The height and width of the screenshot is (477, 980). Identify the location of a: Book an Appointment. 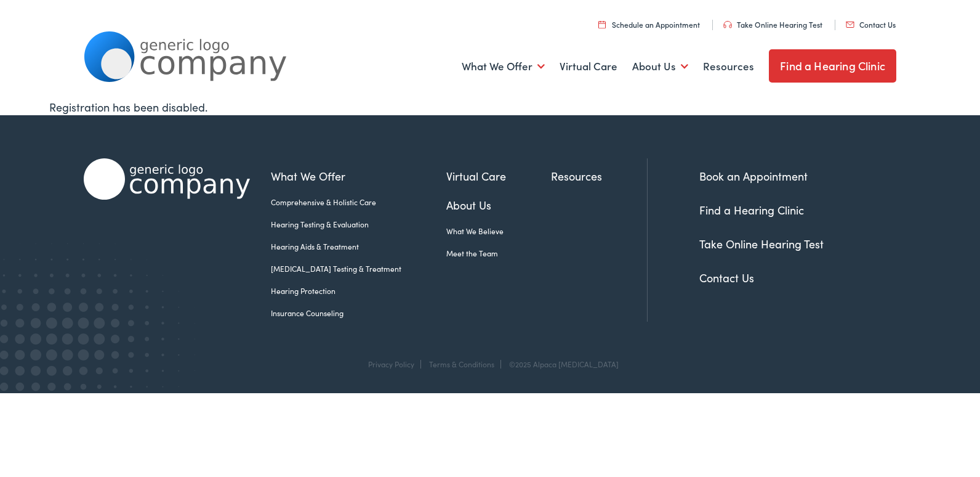
(753, 176).